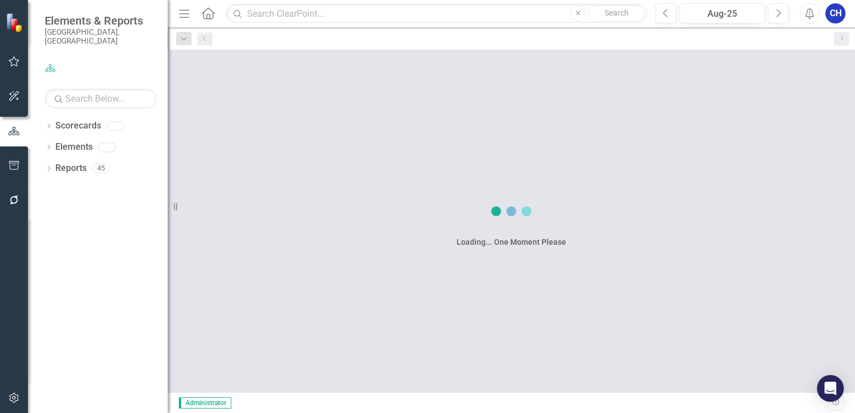  What do you see at coordinates (512, 242) in the screenshot?
I see `div: Loading... One Moment Please` at bounding box center [512, 242].